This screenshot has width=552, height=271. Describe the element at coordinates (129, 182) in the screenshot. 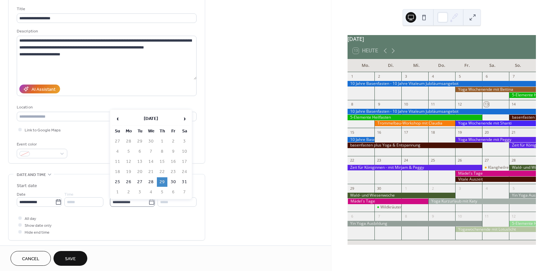

I see `td: 26` at that location.